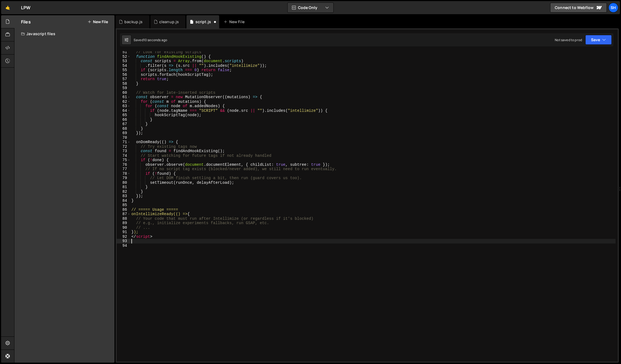 This screenshot has height=364, width=621. Describe the element at coordinates (123, 52) in the screenshot. I see `div: 51` at that location.